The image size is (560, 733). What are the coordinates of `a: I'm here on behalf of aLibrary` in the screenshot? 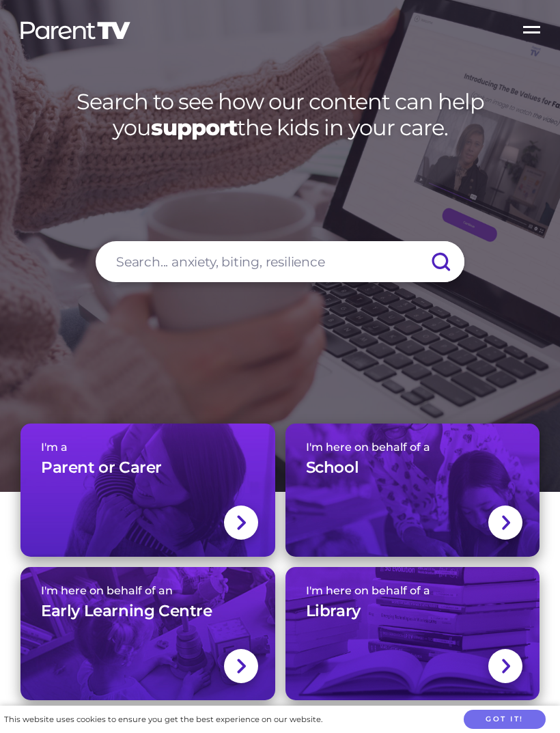 It's located at (412, 633).